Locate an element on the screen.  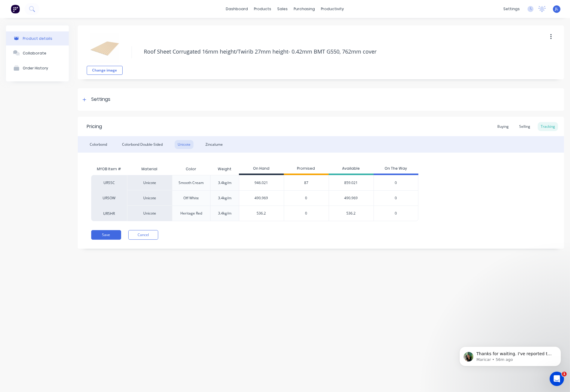
button: Cancel is located at coordinates (143, 235).